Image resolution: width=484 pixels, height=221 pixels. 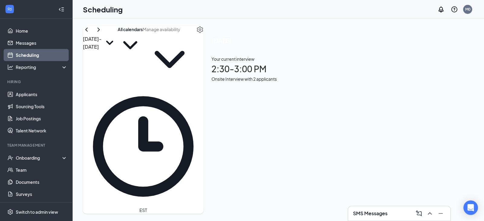 What do you see at coordinates (468, 9) in the screenshot?
I see `div: M0` at bounding box center [468, 9].